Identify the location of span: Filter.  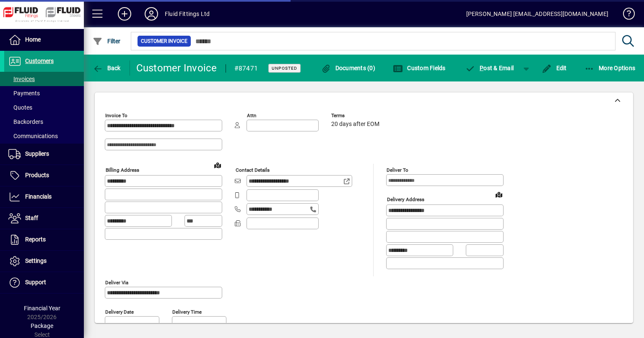
(106, 41).